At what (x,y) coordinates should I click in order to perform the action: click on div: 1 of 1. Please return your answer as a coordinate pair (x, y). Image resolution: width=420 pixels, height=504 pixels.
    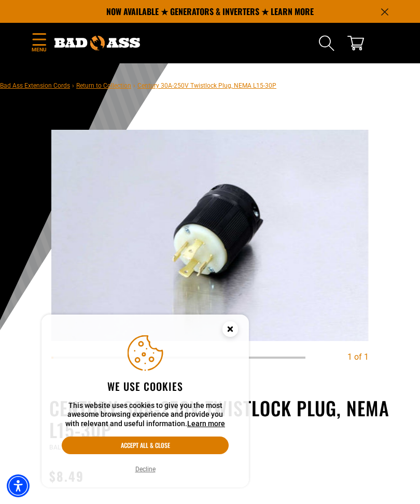
    Looking at the image, I should click on (358, 357).